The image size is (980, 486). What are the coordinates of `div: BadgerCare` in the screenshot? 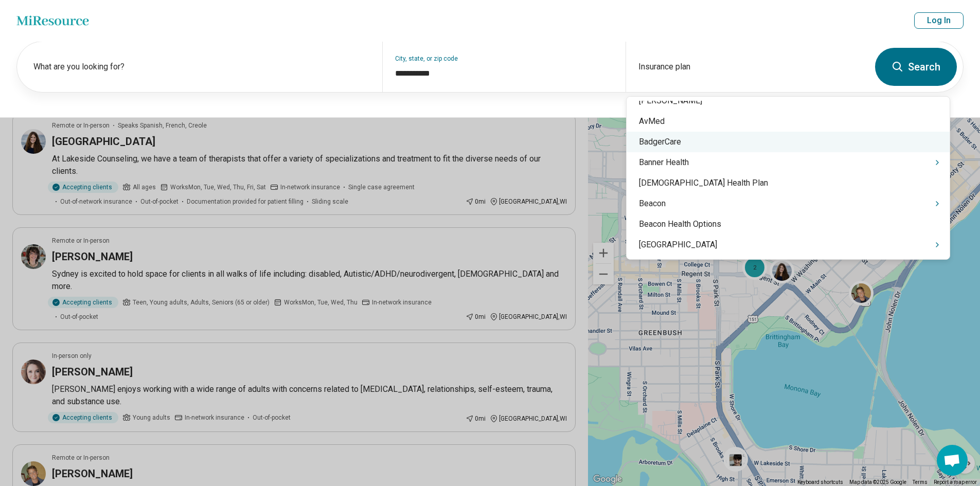 It's located at (788, 142).